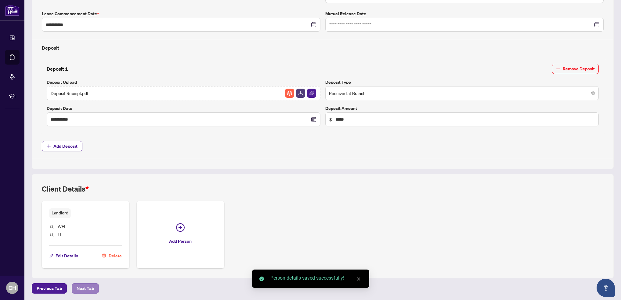  I want to click on button: Edit Details, so click(64, 256).